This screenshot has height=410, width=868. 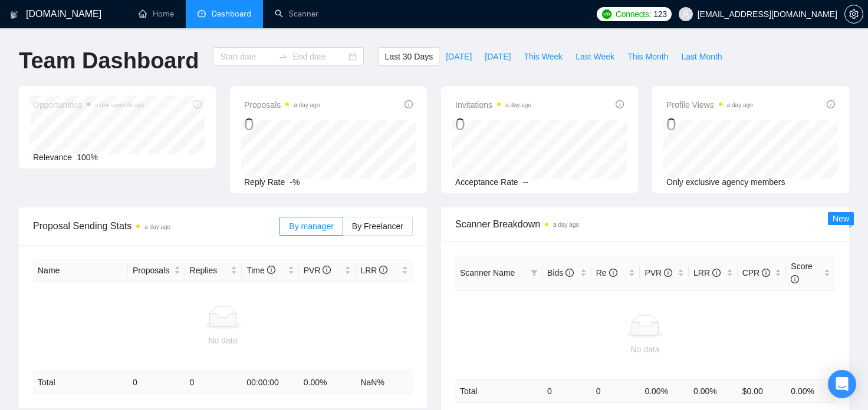 What do you see at coordinates (854, 14) in the screenshot?
I see `span: setting` at bounding box center [854, 14].